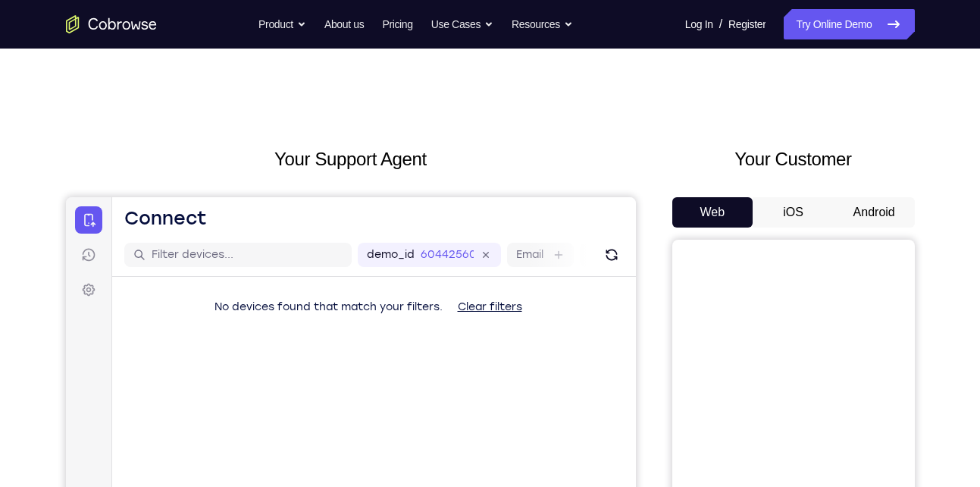 The width and height of the screenshot is (980, 487). What do you see at coordinates (794, 159) in the screenshot?
I see `h2: Your Customer` at bounding box center [794, 159].